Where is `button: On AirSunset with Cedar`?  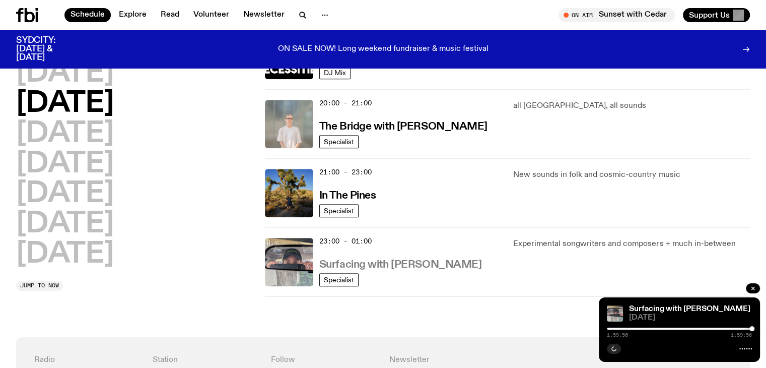 button: On AirSunset with Cedar is located at coordinates (616, 15).